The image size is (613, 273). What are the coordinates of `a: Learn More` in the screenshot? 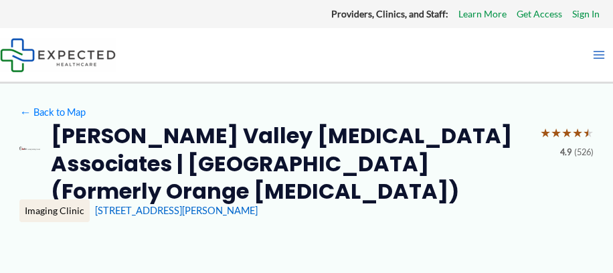 It's located at (483, 14).